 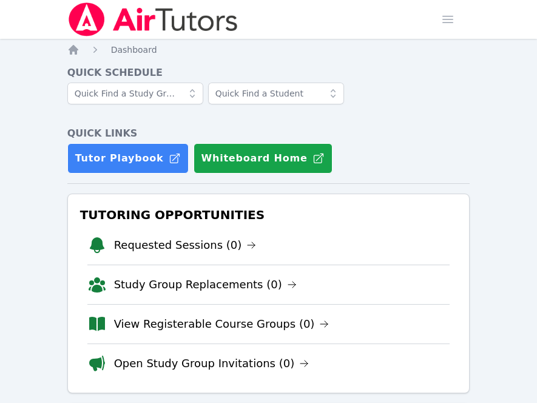 What do you see at coordinates (276, 93) in the screenshot?
I see `input: Quick Find a Student` at bounding box center [276, 93].